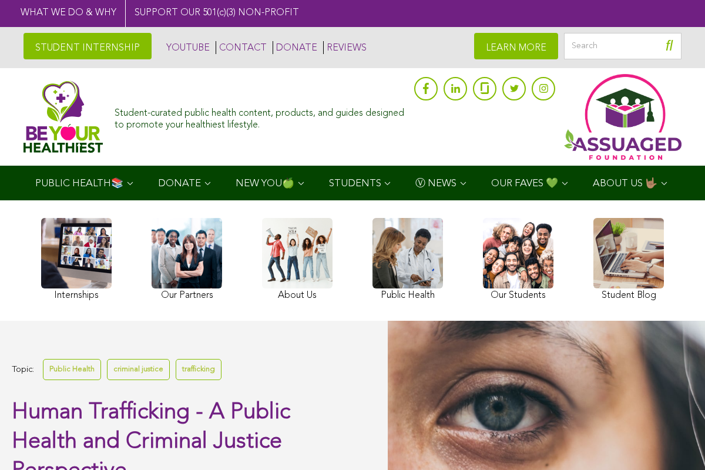 This screenshot has width=705, height=470. What do you see at coordinates (675, 441) in the screenshot?
I see `div: Chat Widget` at bounding box center [675, 441].